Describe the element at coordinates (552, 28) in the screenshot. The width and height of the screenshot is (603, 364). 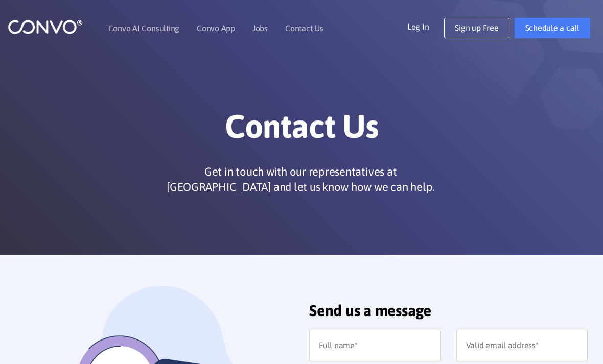
I see `a: Schedule a call` at that location.